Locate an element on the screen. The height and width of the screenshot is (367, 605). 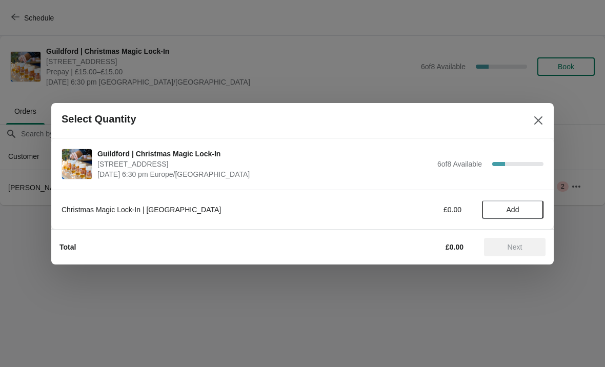
span: Add is located at coordinates (513, 210).